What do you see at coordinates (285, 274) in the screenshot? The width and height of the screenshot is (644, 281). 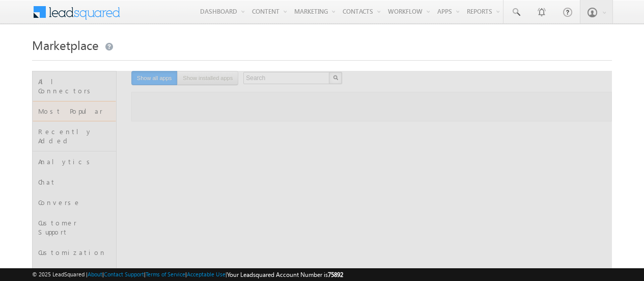 I see `span: Your Leadsquared Account Number is` at bounding box center [285, 274].